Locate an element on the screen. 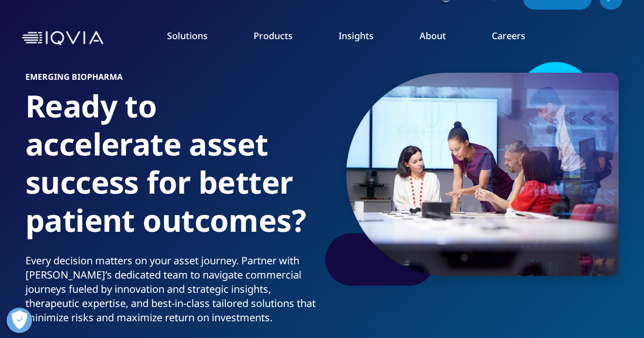  h6: Emerging Biopharma is located at coordinates (172, 80).